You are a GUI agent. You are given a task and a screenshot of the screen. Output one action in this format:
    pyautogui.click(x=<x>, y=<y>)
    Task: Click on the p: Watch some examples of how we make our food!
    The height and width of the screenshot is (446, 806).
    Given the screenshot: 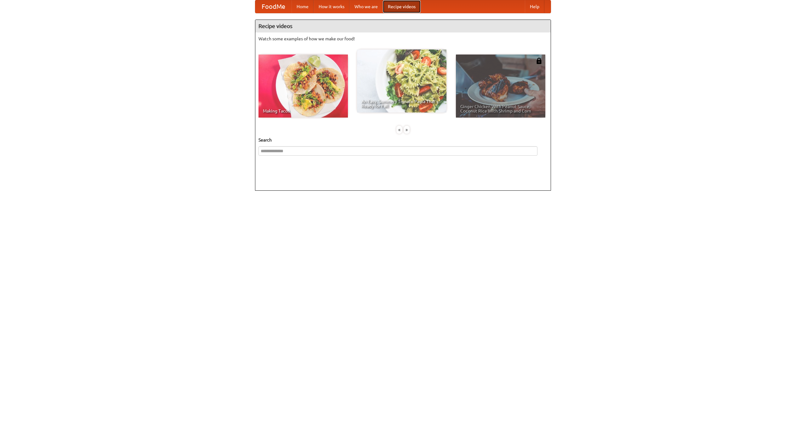 What is the action you would take?
    pyautogui.click(x=403, y=39)
    